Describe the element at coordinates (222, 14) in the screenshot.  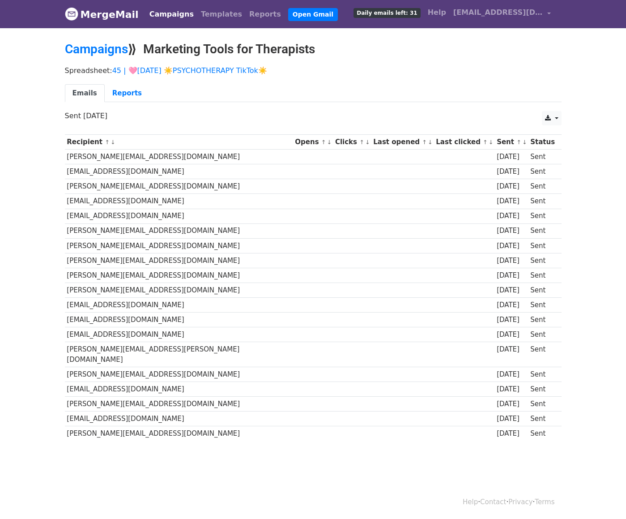
I see `a: Templates` at that location.